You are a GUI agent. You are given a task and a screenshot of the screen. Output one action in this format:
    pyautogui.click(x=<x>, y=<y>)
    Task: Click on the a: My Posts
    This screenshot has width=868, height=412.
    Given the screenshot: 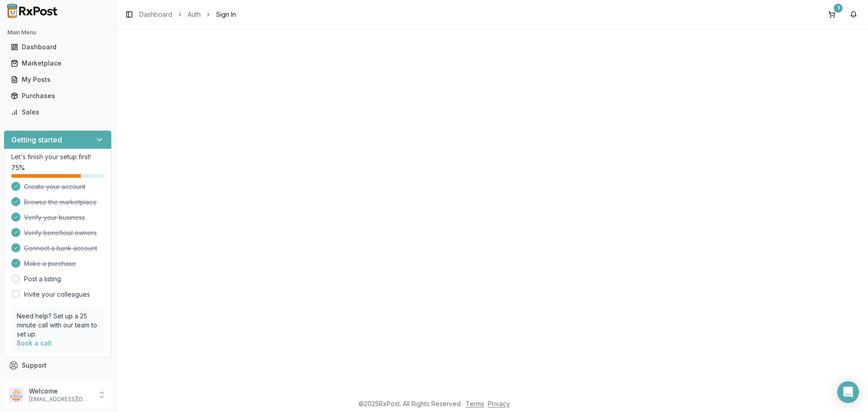 What is the action you would take?
    pyautogui.click(x=57, y=80)
    